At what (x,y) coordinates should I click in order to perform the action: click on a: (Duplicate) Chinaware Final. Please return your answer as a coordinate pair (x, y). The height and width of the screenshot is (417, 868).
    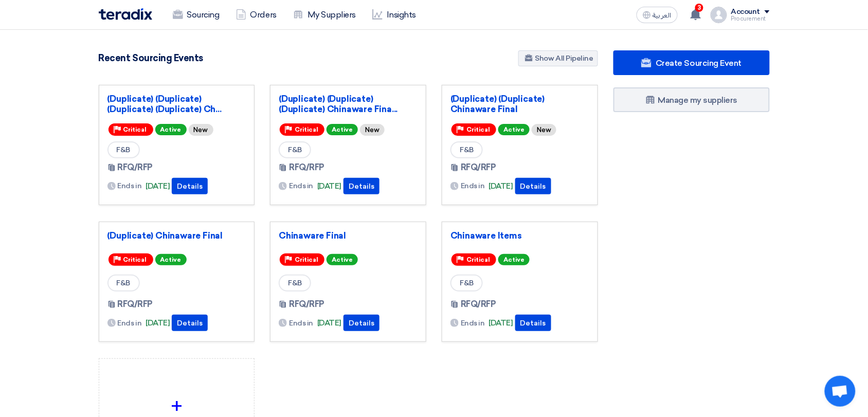
    Looking at the image, I should click on (177, 236).